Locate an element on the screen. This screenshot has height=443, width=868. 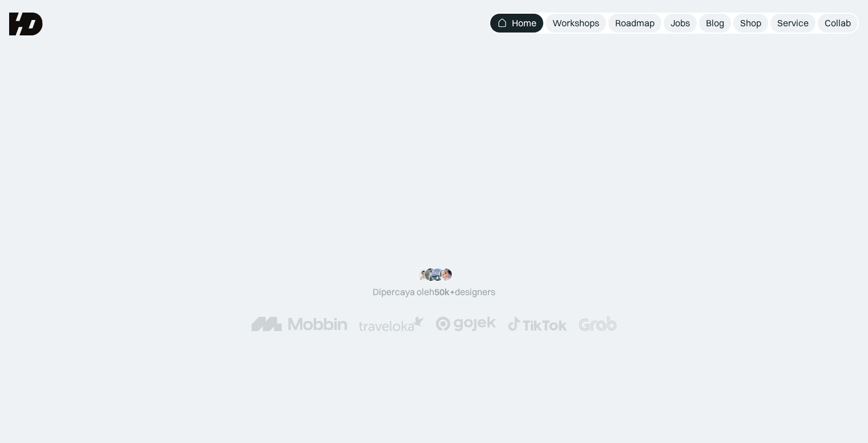
a: Blog is located at coordinates (715, 23).